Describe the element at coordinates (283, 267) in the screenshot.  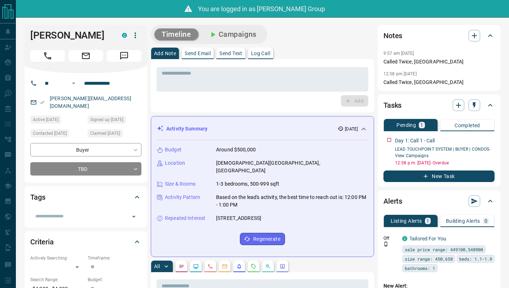
I see `svg: Agent Actions` at that location.